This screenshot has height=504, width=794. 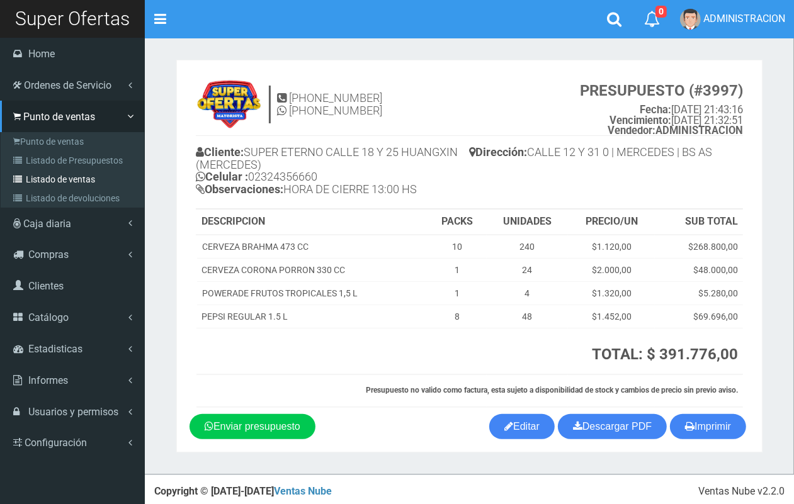 What do you see at coordinates (499, 152) in the screenshot?
I see `b: Dirección:` at bounding box center [499, 152].